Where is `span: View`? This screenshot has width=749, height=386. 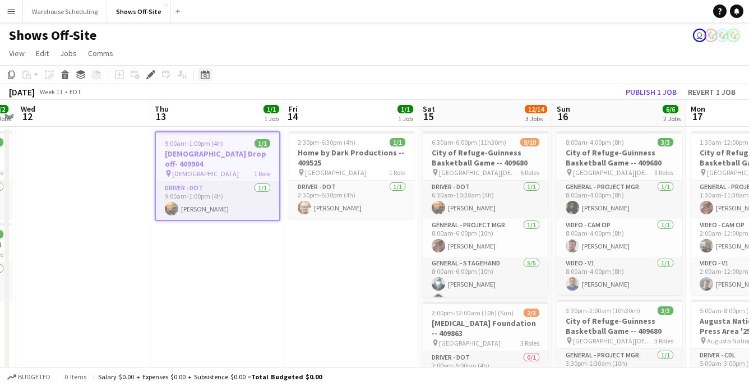 span: View is located at coordinates (17, 53).